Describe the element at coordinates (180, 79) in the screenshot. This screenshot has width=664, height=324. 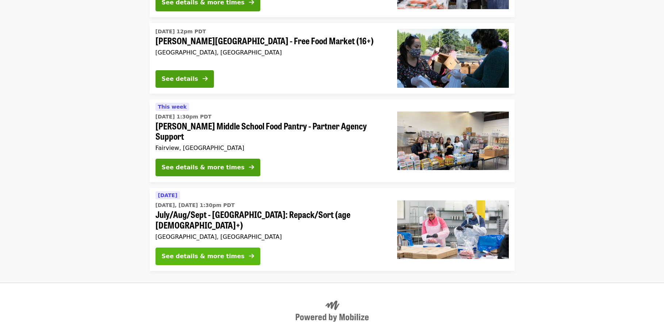
I see `div: See details` at that location.